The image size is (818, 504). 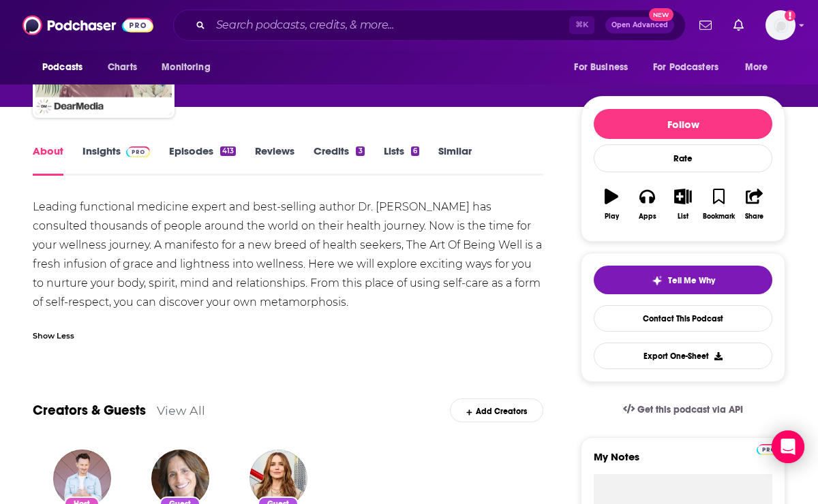 What do you see at coordinates (657, 281) in the screenshot?
I see `img: tell me why sparkle` at bounding box center [657, 281].